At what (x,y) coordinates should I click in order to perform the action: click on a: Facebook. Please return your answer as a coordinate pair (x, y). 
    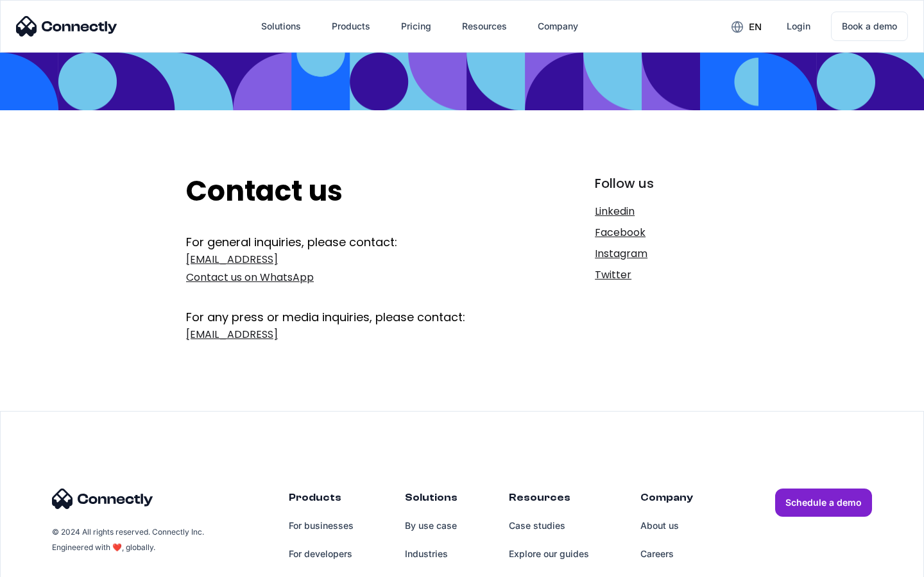
    Looking at the image, I should click on (666, 233).